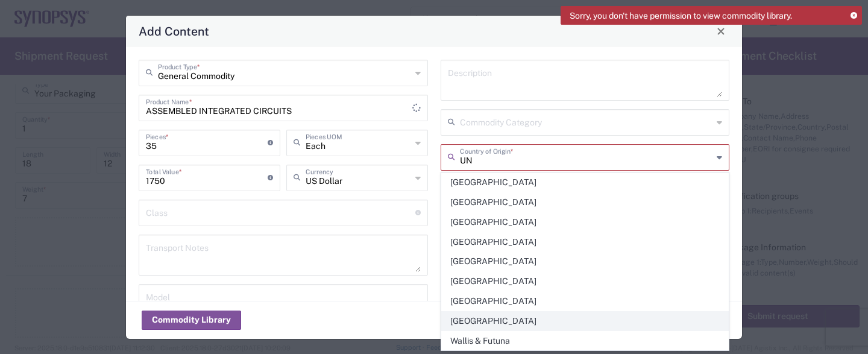 Image resolution: width=868 pixels, height=354 pixels. What do you see at coordinates (191, 320) in the screenshot?
I see `button: Commodity Library` at bounding box center [191, 320].